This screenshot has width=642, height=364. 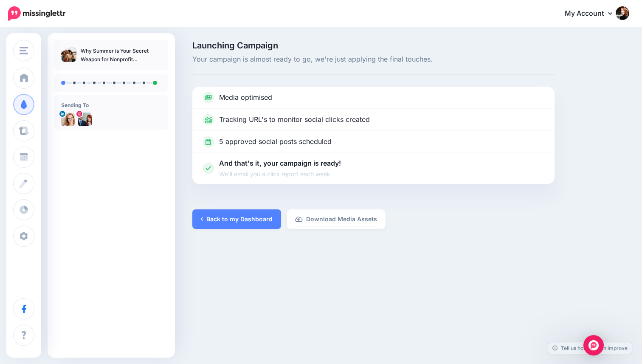 I want to click on img: menu.png, so click(x=24, y=50).